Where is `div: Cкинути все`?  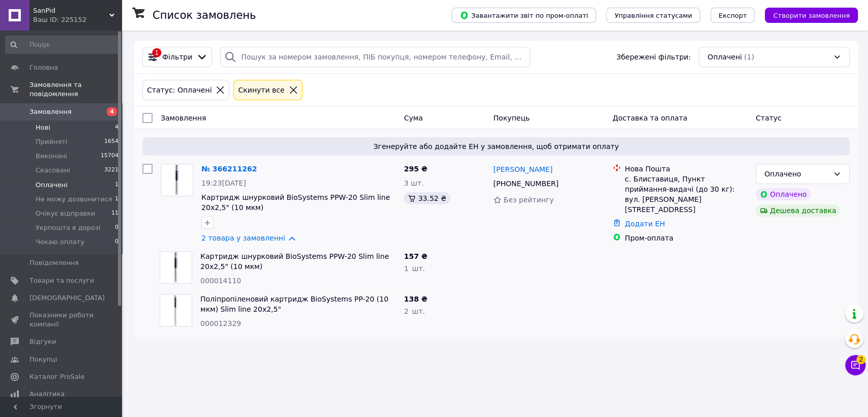
div: Cкинути все is located at coordinates (261, 90).